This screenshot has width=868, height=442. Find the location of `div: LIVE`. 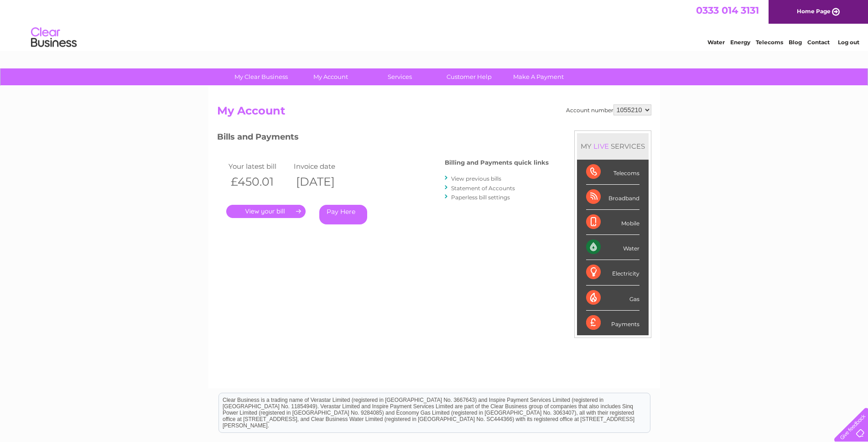

div: LIVE is located at coordinates (601, 146).